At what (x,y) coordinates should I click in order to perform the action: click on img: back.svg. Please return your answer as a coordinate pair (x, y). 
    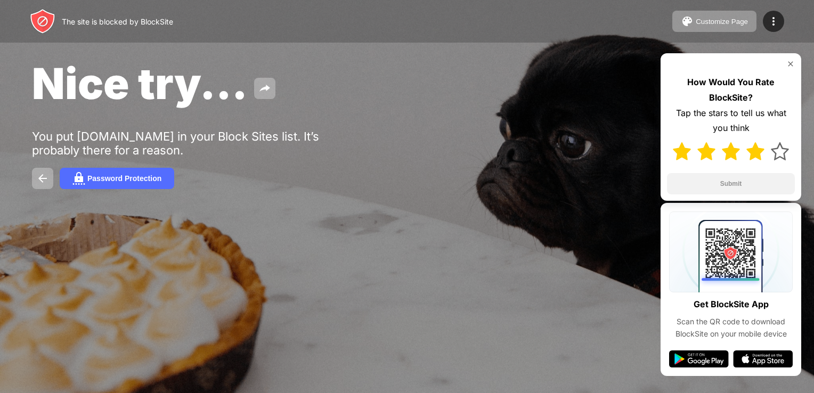
    Looking at the image, I should click on (43, 178).